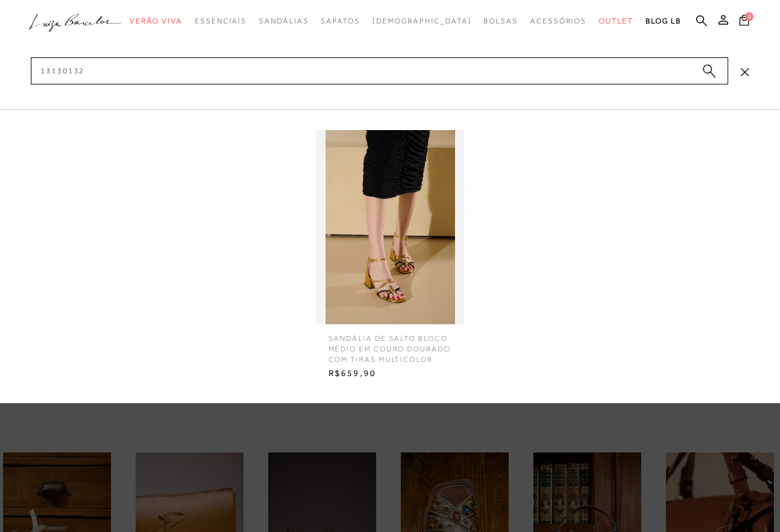 Image resolution: width=780 pixels, height=532 pixels. Describe the element at coordinates (221, 21) in the screenshot. I see `span: Essenciais` at that location.